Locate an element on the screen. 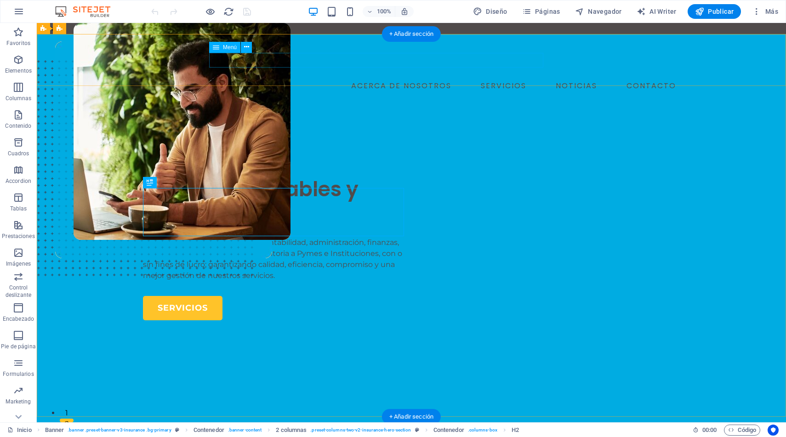 The image size is (786, 437). img: Editor Logo is located at coordinates (87, 11).